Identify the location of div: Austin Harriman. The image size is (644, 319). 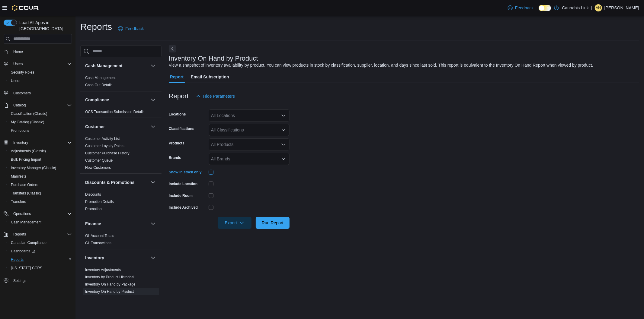
(598, 7).